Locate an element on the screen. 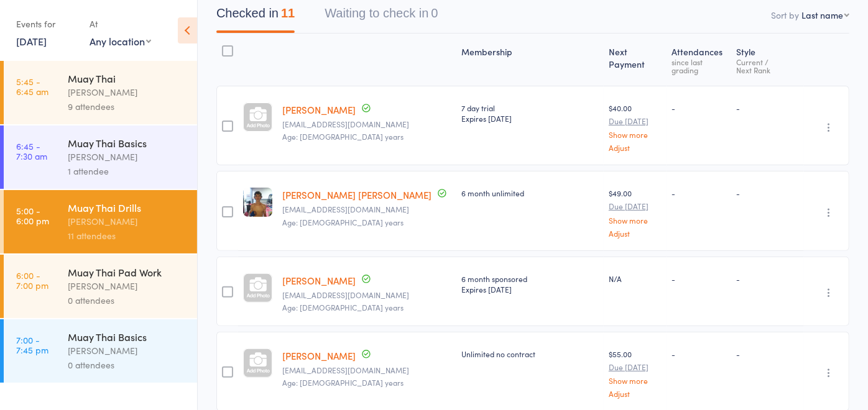  div: 9 attendees is located at coordinates (127, 107).